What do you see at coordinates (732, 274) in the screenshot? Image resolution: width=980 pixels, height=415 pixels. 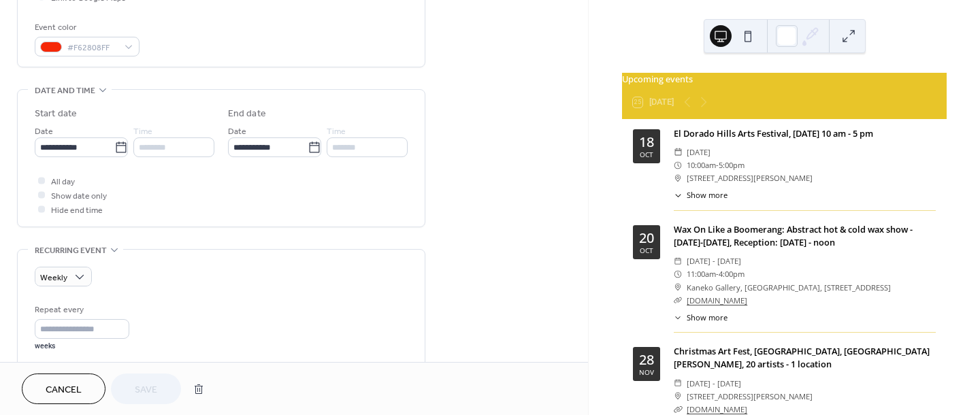 I see `span: 4:00pm` at bounding box center [732, 274].